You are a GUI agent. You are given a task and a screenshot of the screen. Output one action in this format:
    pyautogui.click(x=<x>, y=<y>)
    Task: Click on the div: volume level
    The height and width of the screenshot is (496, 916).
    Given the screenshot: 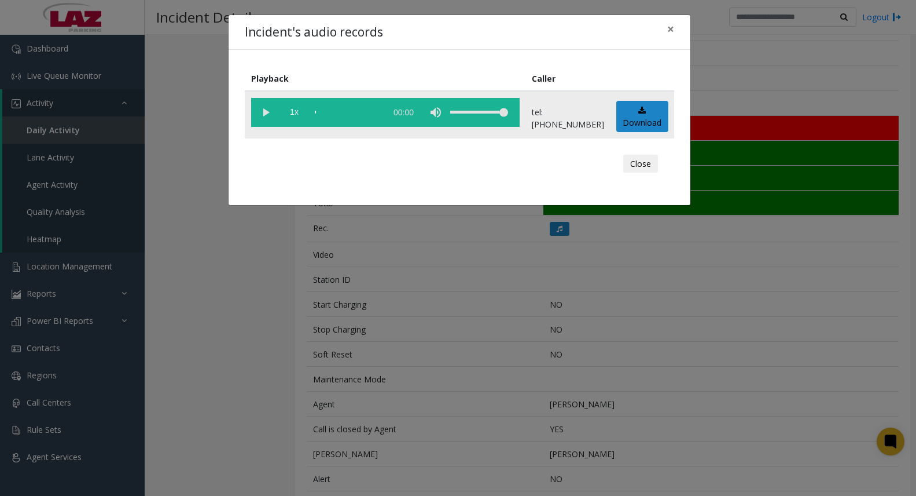 What is the action you would take?
    pyautogui.click(x=479, y=112)
    